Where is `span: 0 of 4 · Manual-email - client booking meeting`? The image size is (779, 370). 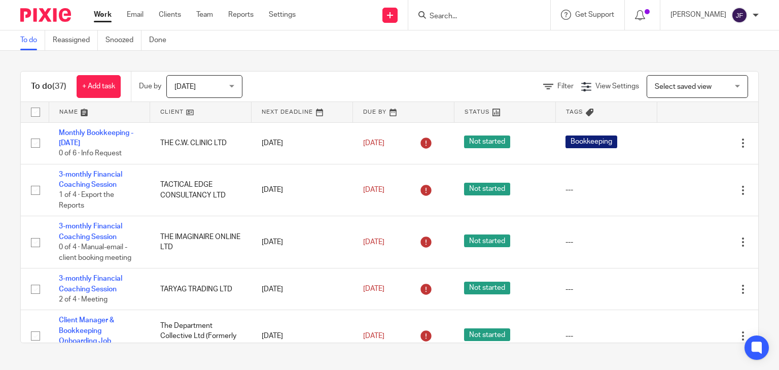
span: 0 of 4 · Manual-email - client booking meeting is located at coordinates (95, 252).